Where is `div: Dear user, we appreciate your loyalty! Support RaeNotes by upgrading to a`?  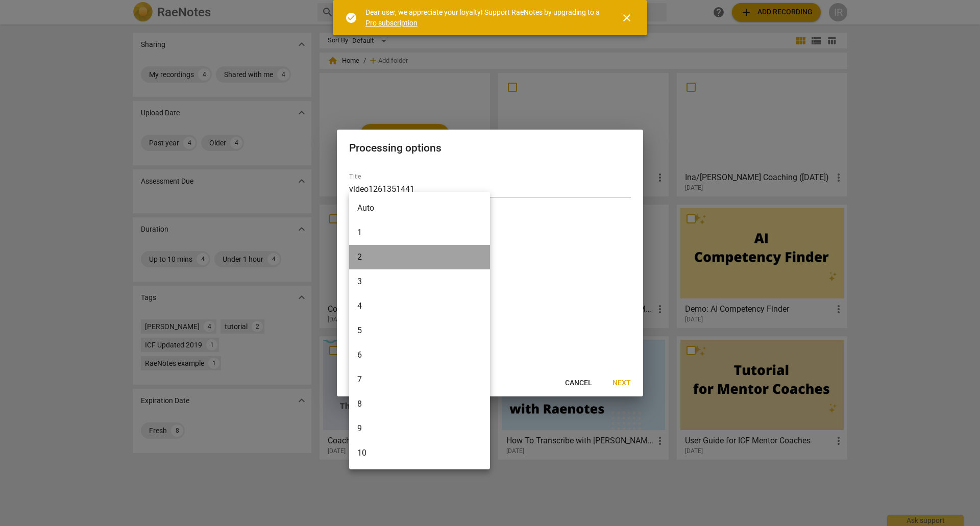 div: Dear user, we appreciate your loyalty! Support RaeNotes by upgrading to a is located at coordinates (483, 17).